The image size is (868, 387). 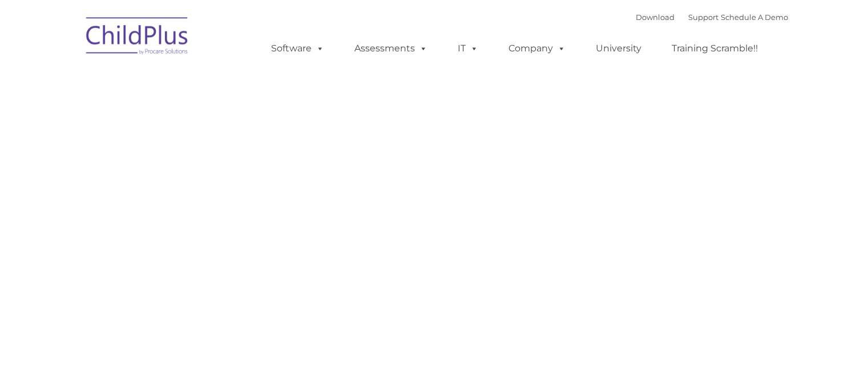 I want to click on a: Support, so click(x=703, y=17).